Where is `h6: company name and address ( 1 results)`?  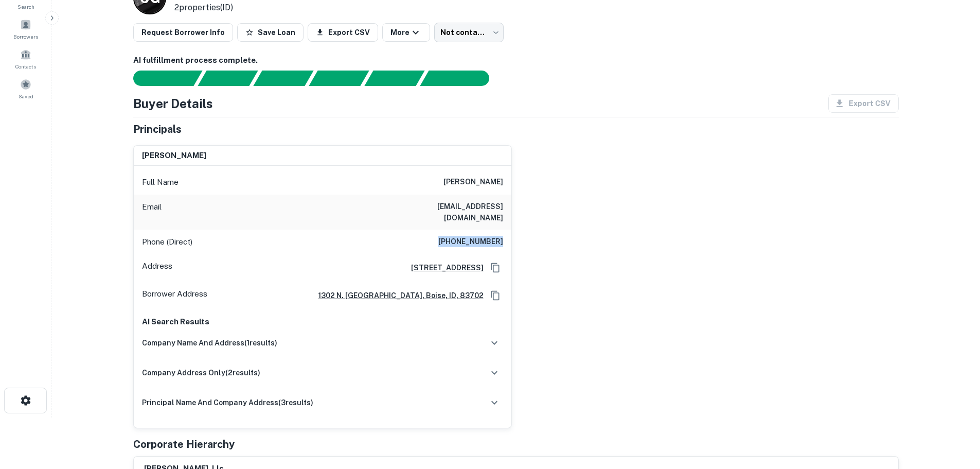
h6: company name and address ( 1 results) is located at coordinates (209, 343).